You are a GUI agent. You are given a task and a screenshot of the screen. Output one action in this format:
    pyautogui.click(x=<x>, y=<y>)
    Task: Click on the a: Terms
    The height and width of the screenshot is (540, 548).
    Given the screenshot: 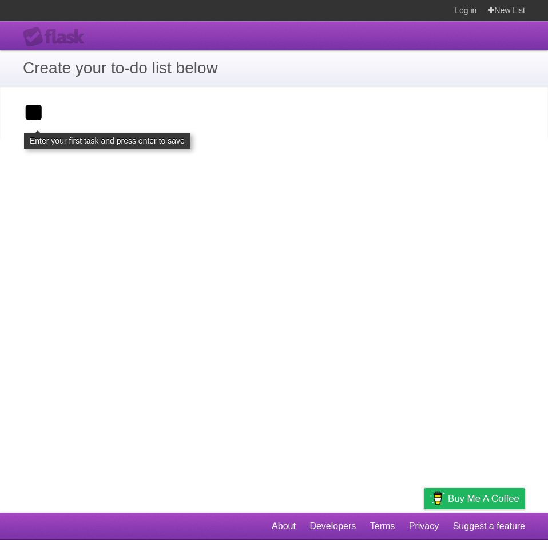 What is the action you would take?
    pyautogui.click(x=383, y=526)
    